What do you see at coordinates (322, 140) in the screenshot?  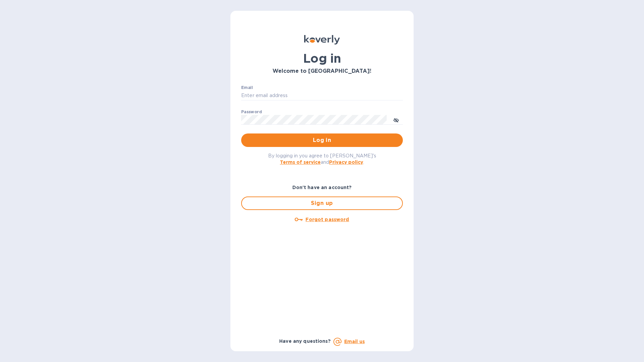 I see `span: Log in` at bounding box center [322, 140].